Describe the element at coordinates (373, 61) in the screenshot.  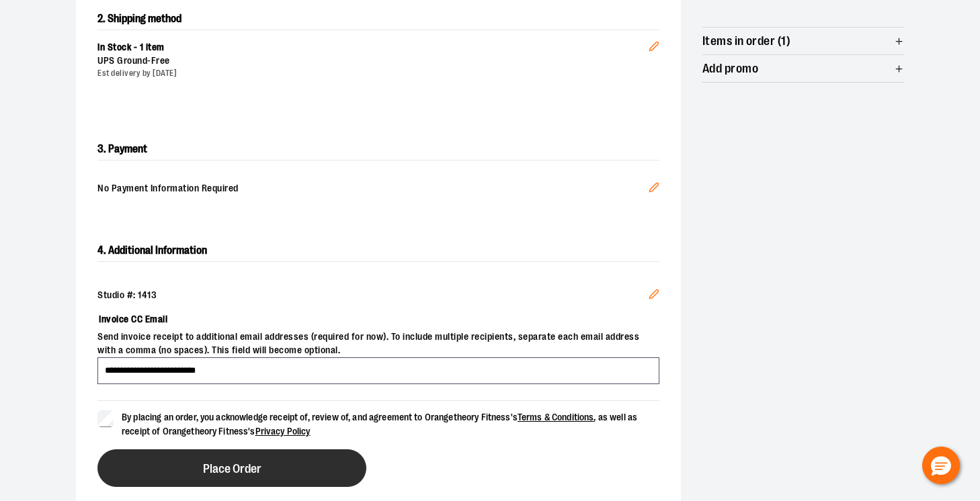
I see `div: UPS Ground -` at that location.